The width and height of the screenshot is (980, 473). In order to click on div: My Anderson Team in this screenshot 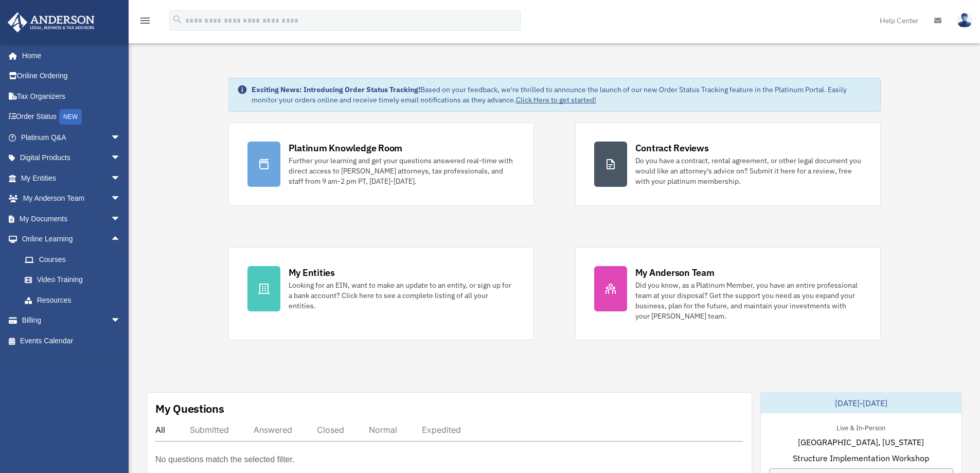, I will do `click(675, 272)`.